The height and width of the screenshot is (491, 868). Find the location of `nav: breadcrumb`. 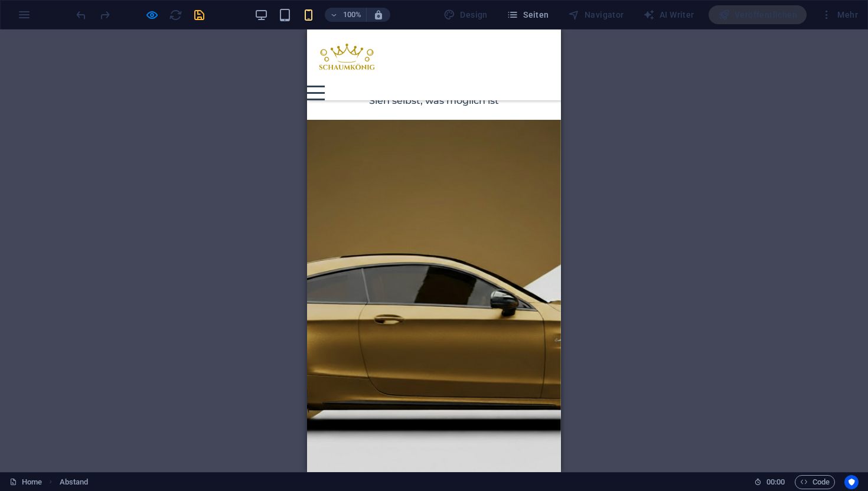

nav: breadcrumb is located at coordinates (73, 482).